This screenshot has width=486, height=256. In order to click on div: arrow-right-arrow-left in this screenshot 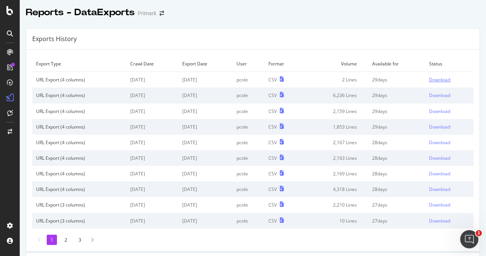, I will do `click(162, 13)`.